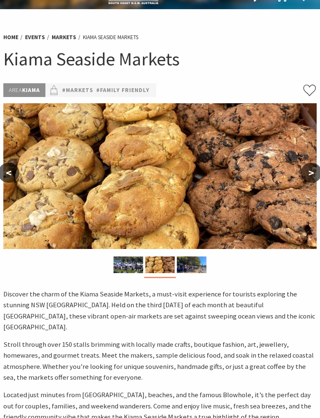 The image size is (320, 418). What do you see at coordinates (15, 90) in the screenshot?
I see `span: Area` at bounding box center [15, 90].